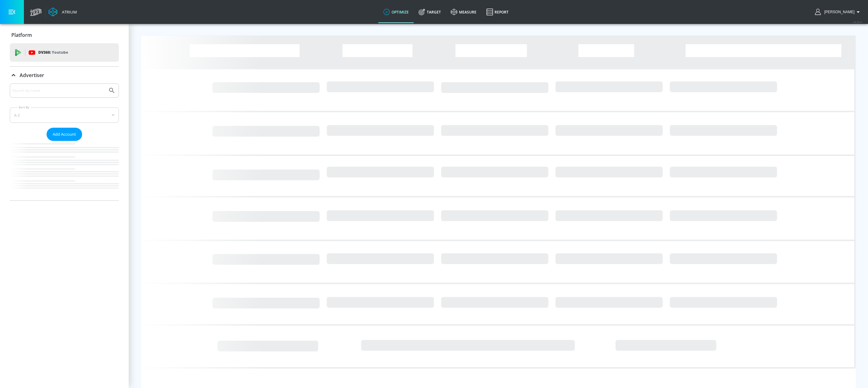 The height and width of the screenshot is (388, 868). What do you see at coordinates (53, 52) in the screenshot?
I see `p: DV360:` at bounding box center [53, 52].